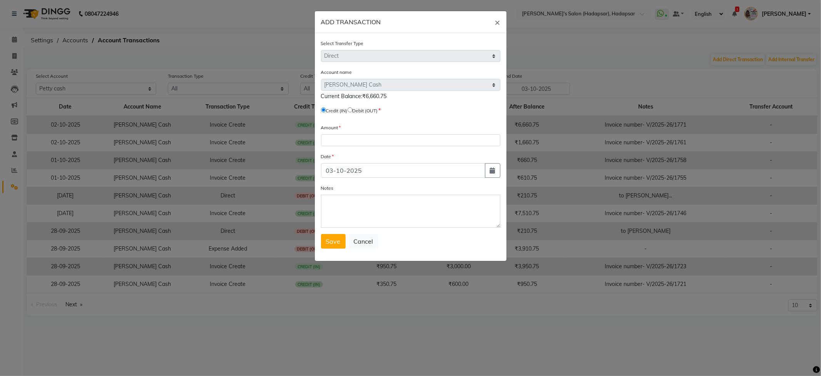 This screenshot has width=821, height=376. Describe the element at coordinates (336, 72) in the screenshot. I see `label: Account name` at that location.